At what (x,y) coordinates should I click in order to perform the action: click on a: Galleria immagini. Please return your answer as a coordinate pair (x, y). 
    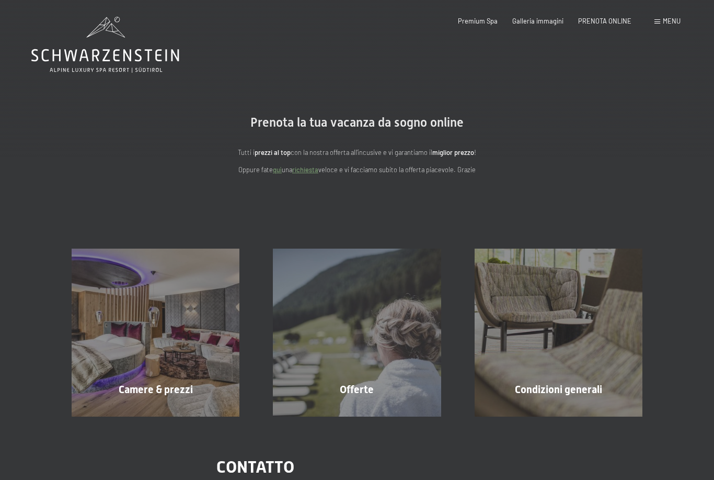
    Looking at the image, I should click on (538, 21).